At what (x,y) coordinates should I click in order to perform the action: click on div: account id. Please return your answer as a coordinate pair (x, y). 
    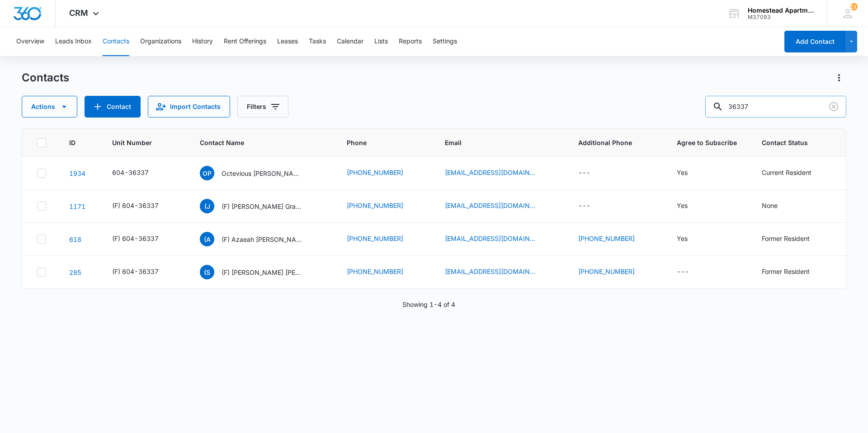
    Looking at the image, I should click on (781, 17).